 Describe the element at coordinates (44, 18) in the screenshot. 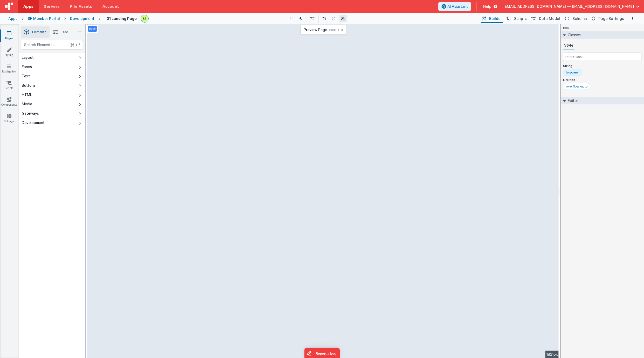

I see `div: SF Member Portal` at that location.